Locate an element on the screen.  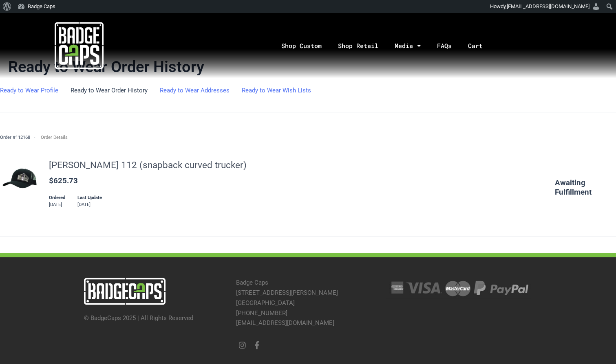
a: Shop Retail is located at coordinates (358, 46).